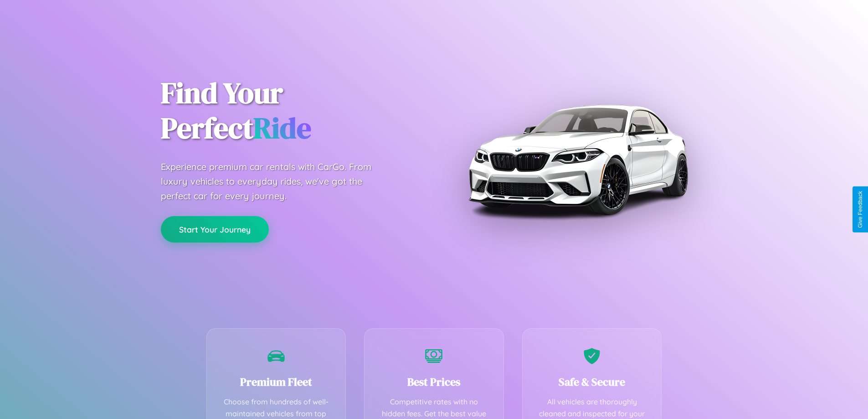 The image size is (868, 419). What do you see at coordinates (290, 111) in the screenshot?
I see `h1: Find Your Perfect` at bounding box center [290, 111].